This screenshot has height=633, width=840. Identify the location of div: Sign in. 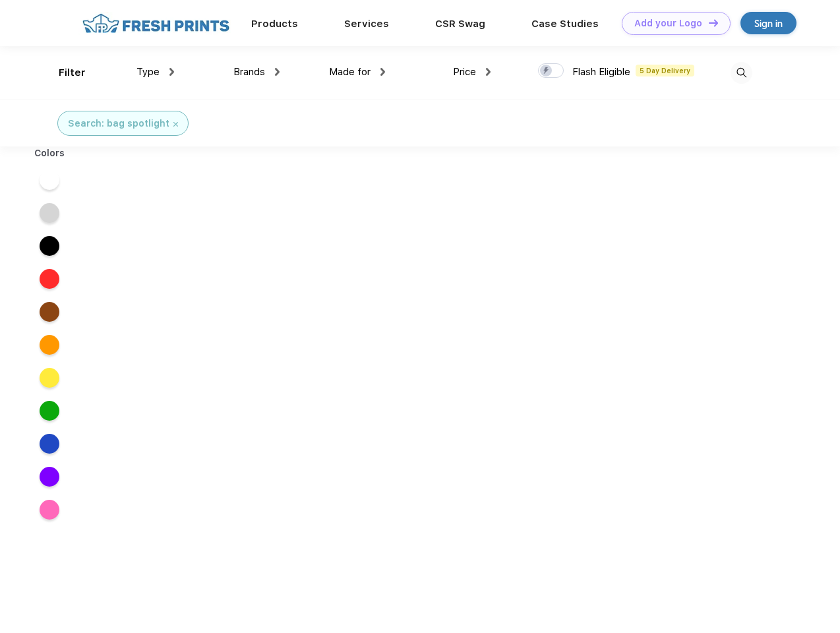
(768, 23).